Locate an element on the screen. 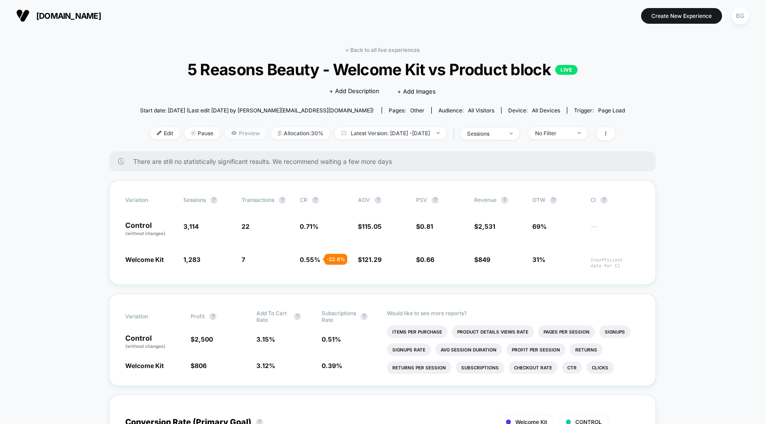 The image size is (765, 424). span: Page Load is located at coordinates (612, 110).